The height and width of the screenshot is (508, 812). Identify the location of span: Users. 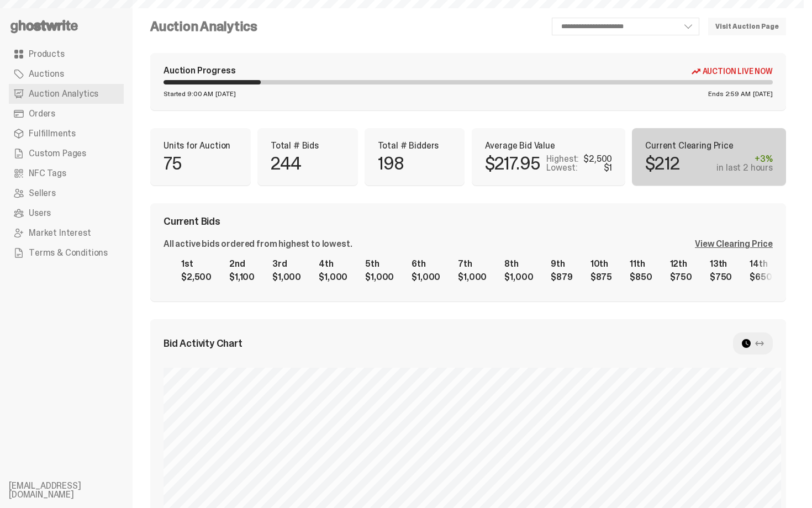
(40, 213).